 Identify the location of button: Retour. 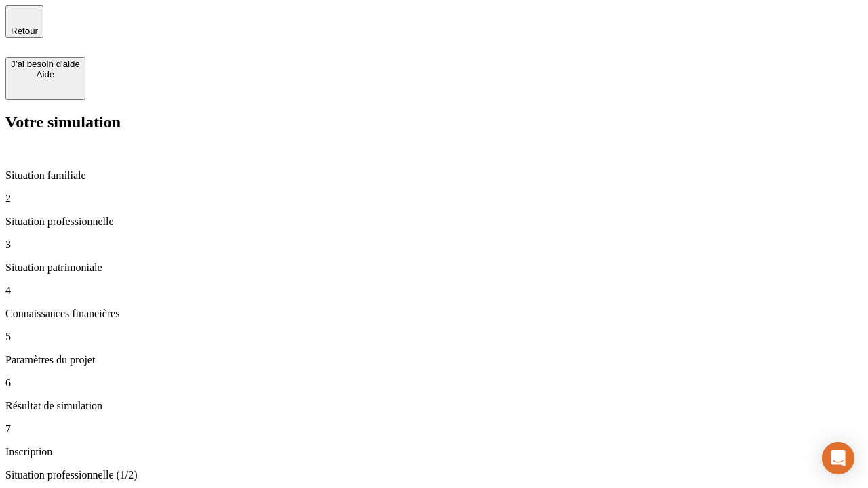
(24, 22).